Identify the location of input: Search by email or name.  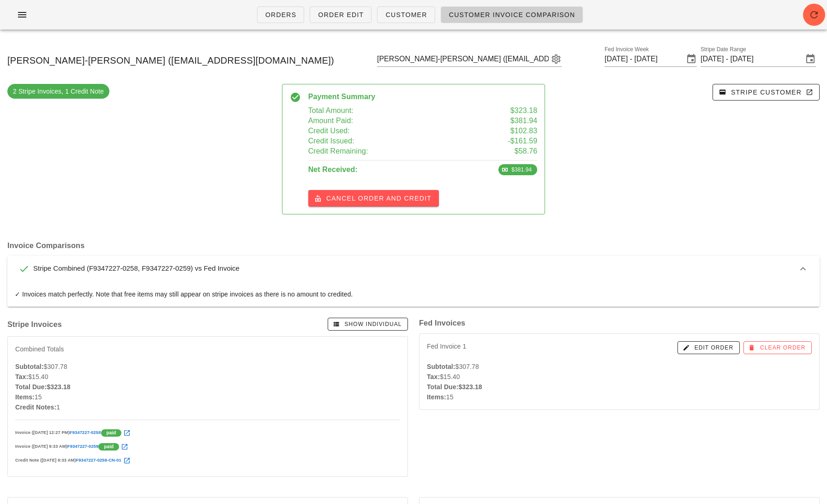
(463, 59).